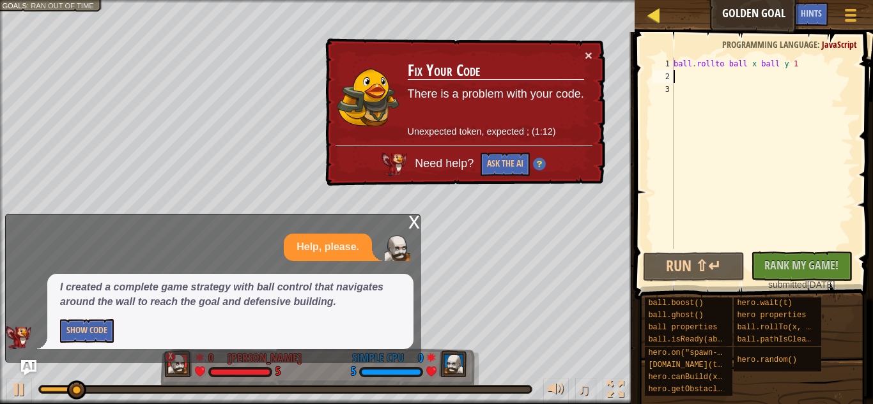 Image resolution: width=873 pixels, height=404 pixels. Describe the element at coordinates (496, 71) in the screenshot. I see `h3: Fix Your Code` at that location.